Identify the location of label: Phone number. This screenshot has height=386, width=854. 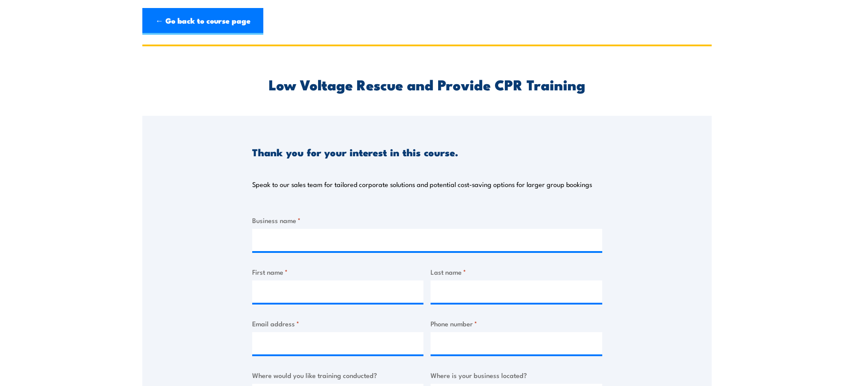
(517, 323).